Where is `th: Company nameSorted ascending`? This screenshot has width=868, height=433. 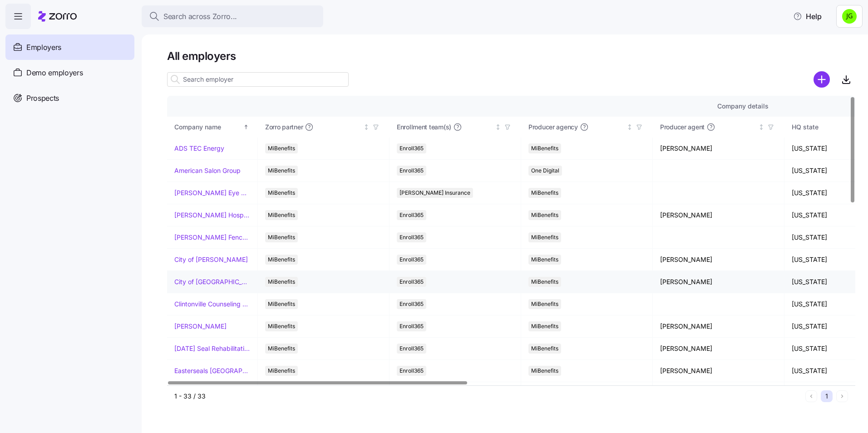 th: Company nameSorted ascending is located at coordinates (212, 127).